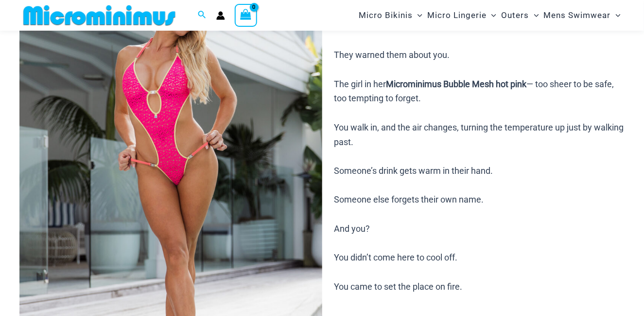  What do you see at coordinates (99, 16) in the screenshot?
I see `img: MM SHOP LOGO FLAT` at bounding box center [99, 16].